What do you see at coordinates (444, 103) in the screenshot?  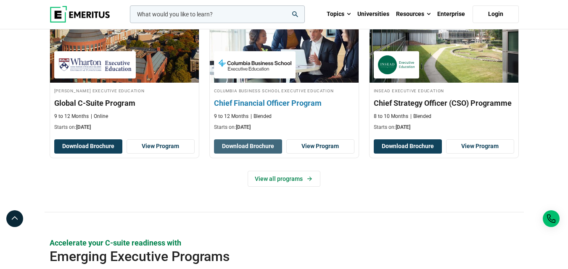 I see `h3: Chief Strategy Officer (CSO) Programme` at bounding box center [444, 103].